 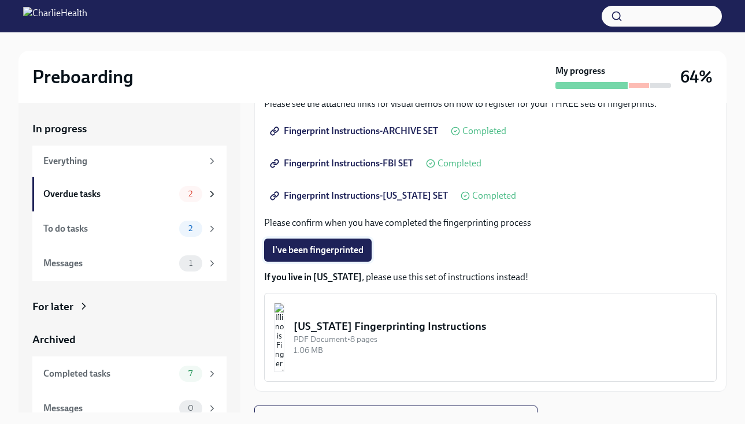 I want to click on a: Fingerprint Instructions-ARCHIVE SET, so click(x=355, y=131).